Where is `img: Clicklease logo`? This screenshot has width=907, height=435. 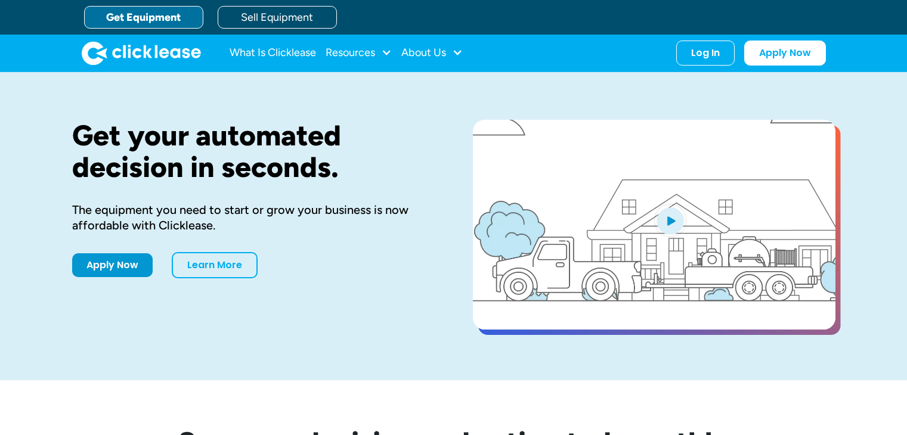
img: Clicklease logo is located at coordinates (141, 53).